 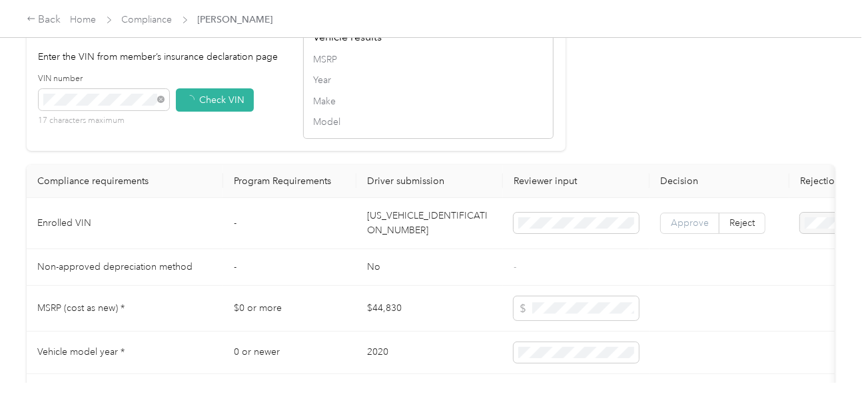 I want to click on span: Year, so click(x=429, y=80).